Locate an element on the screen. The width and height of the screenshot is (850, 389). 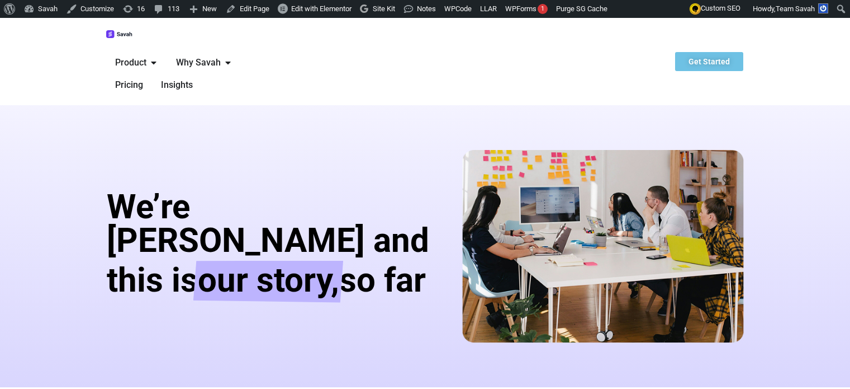
a: Get Started is located at coordinates (709, 61).